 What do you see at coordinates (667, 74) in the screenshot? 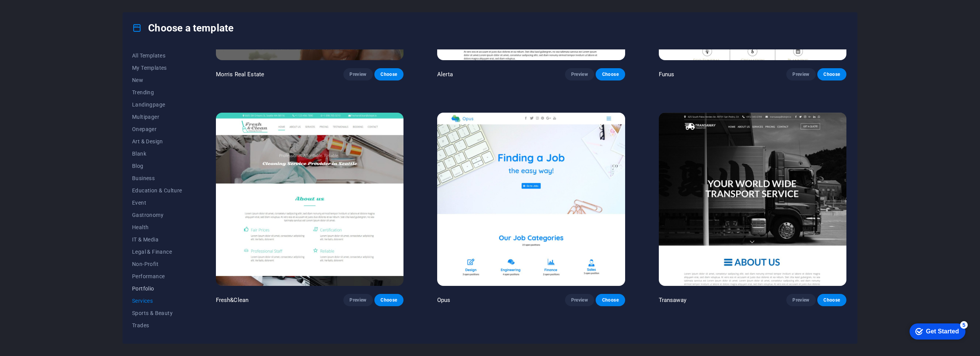
I see `p: Funus` at bounding box center [667, 74].